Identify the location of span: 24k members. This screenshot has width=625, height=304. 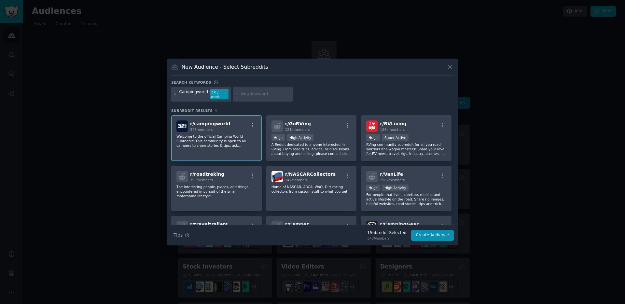
(296, 180).